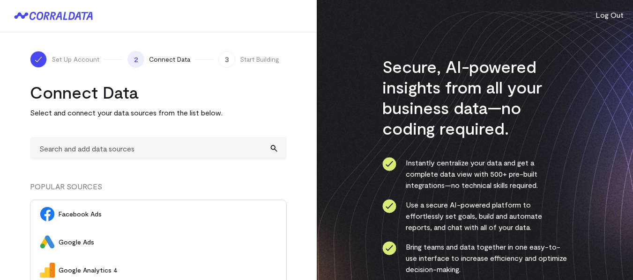 The width and height of the screenshot is (633, 280). I want to click on span: Set Up Account, so click(75, 59).